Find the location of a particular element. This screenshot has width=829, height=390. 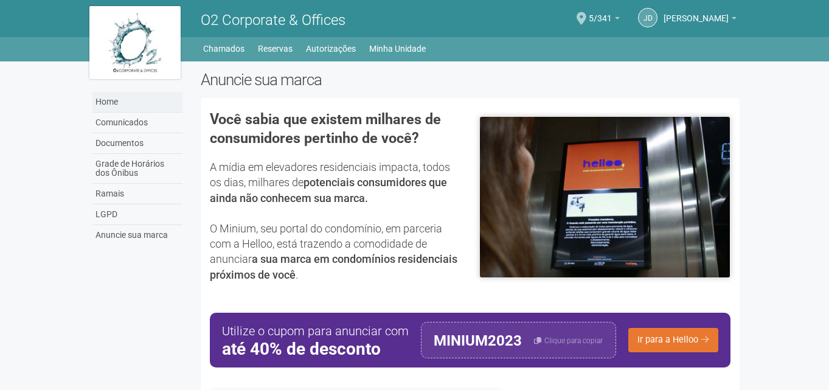

a: Ir para a Helloo is located at coordinates (674, 340).